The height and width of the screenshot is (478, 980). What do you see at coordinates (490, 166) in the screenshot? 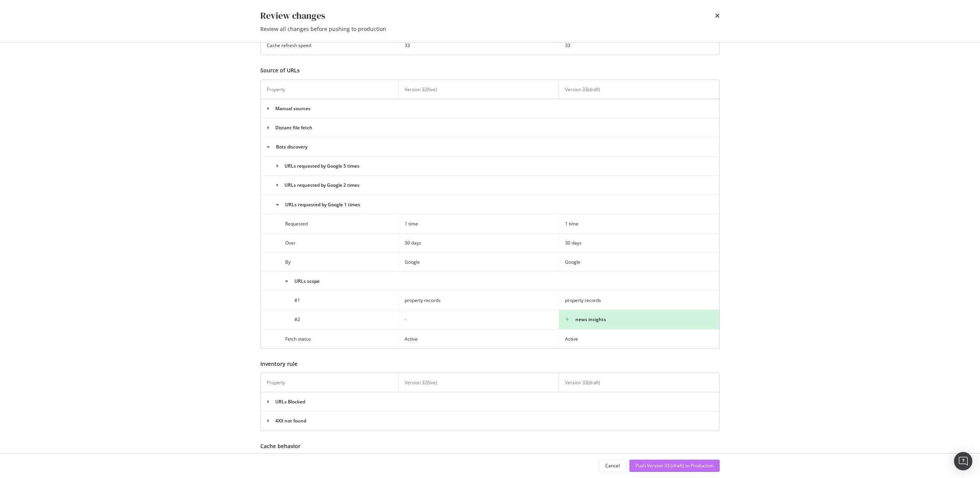
I see `td: URLs requested by Google 5 times` at bounding box center [490, 166].